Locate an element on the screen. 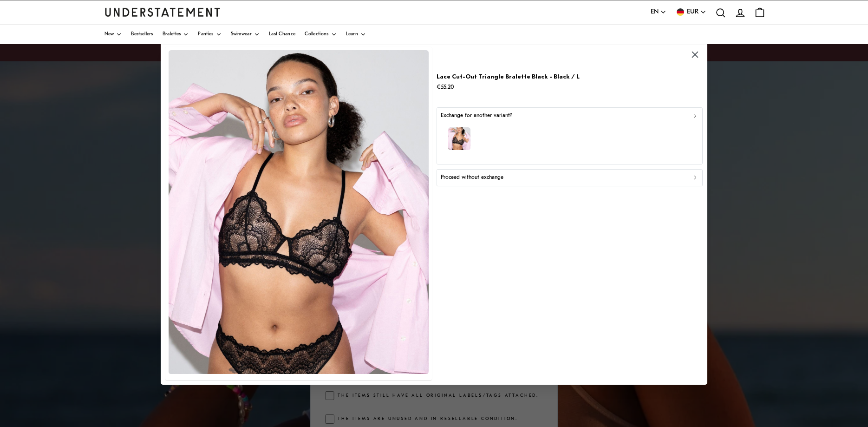  a: Learn is located at coordinates (356, 34).